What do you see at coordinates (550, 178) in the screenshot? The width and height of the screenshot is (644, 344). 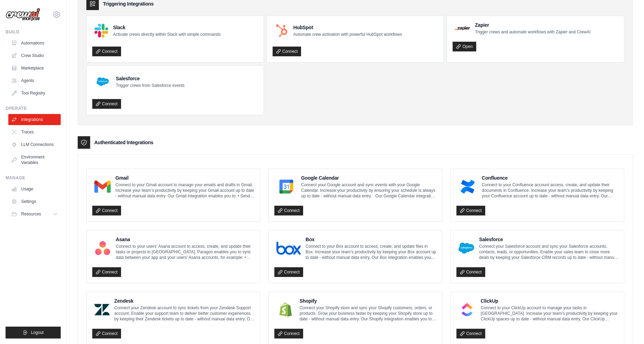 I see `h4: Confluence` at bounding box center [550, 178].